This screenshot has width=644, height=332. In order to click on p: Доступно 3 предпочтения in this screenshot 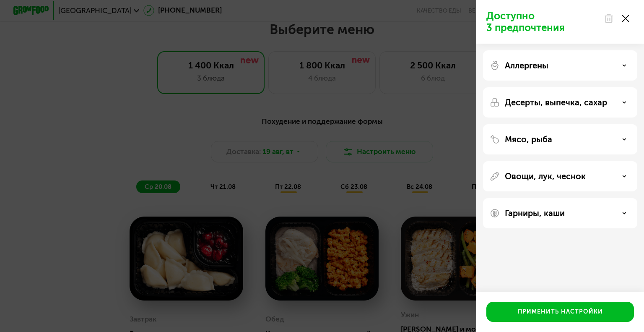, I will do `click(543, 22)`.